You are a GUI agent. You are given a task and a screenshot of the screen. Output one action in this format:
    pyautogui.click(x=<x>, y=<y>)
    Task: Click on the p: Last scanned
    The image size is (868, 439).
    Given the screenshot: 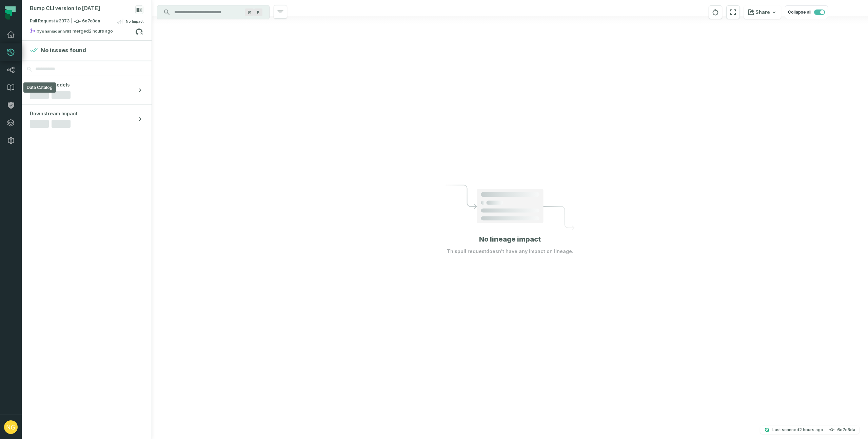 What is the action you would take?
    pyautogui.click(x=798, y=430)
    